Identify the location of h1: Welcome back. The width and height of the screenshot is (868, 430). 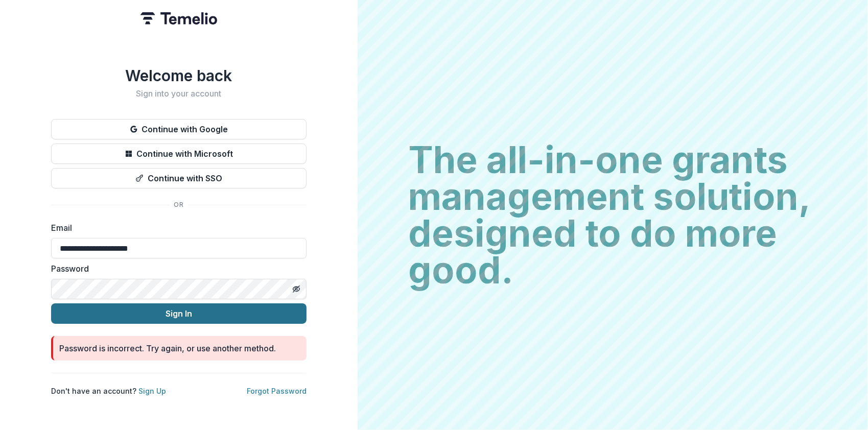
(179, 75).